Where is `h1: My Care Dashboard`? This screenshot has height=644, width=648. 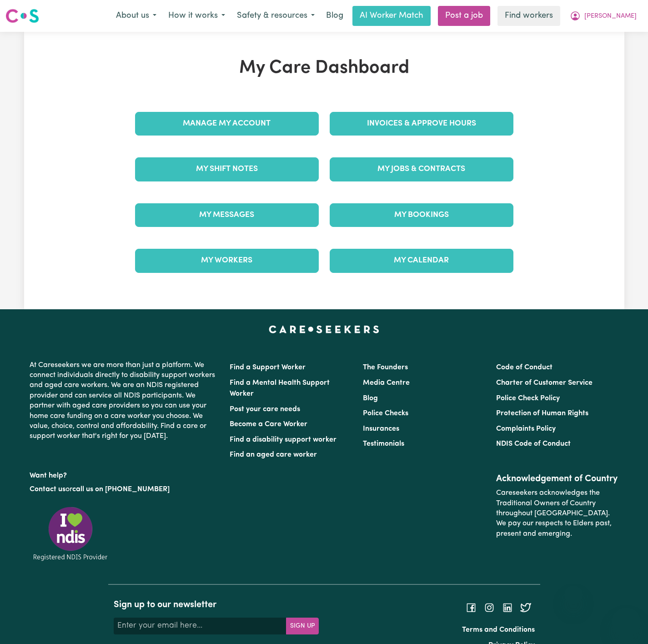 h1: My Care Dashboard is located at coordinates (324, 68).